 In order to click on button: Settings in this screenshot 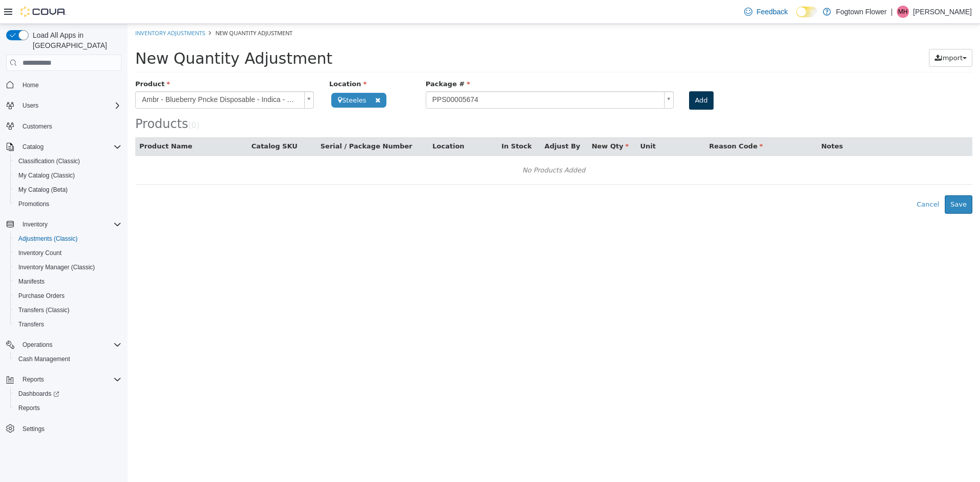, I will do `click(64, 428)`.